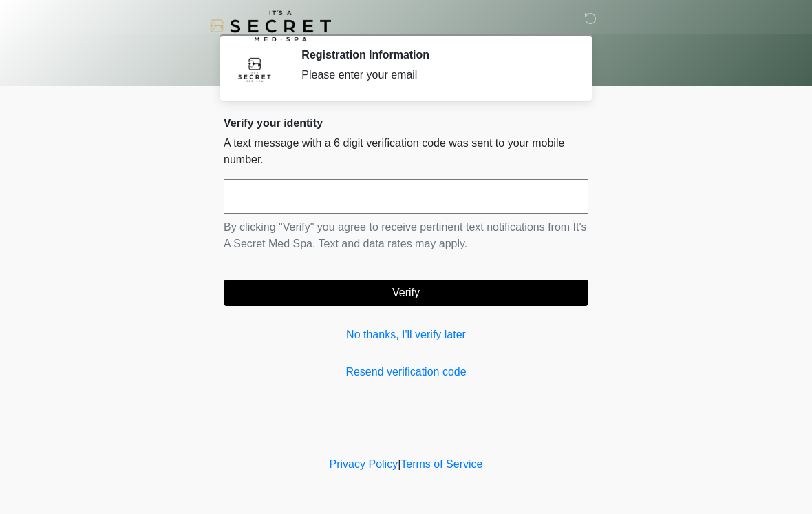 The width and height of the screenshot is (812, 514). Describe the element at coordinates (364, 464) in the screenshot. I see `a: Privacy Policy` at that location.